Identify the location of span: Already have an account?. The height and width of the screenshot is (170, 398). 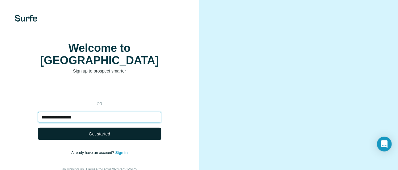
(93, 153).